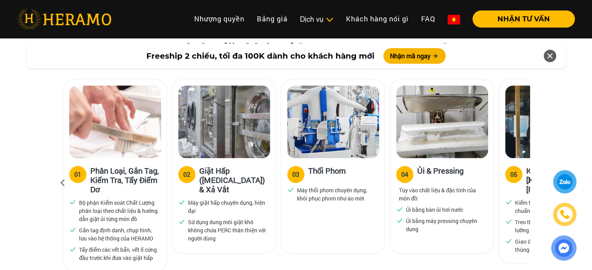  I want to click on img: heramo-quy-trinh-giat-hap-tieu-chuan-buoc-2, so click(224, 122).